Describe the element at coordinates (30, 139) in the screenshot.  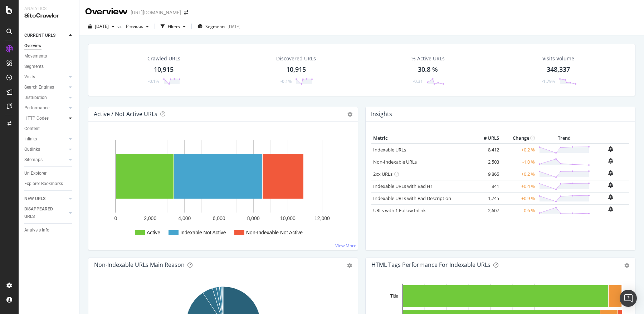
I see `div: Inlinks` at that location.